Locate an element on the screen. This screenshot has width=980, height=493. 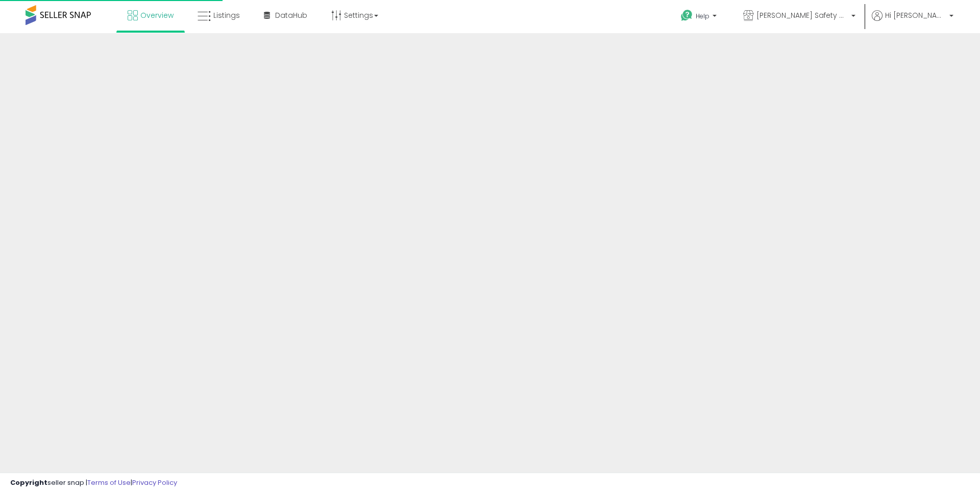
span: Overview is located at coordinates (156, 16).